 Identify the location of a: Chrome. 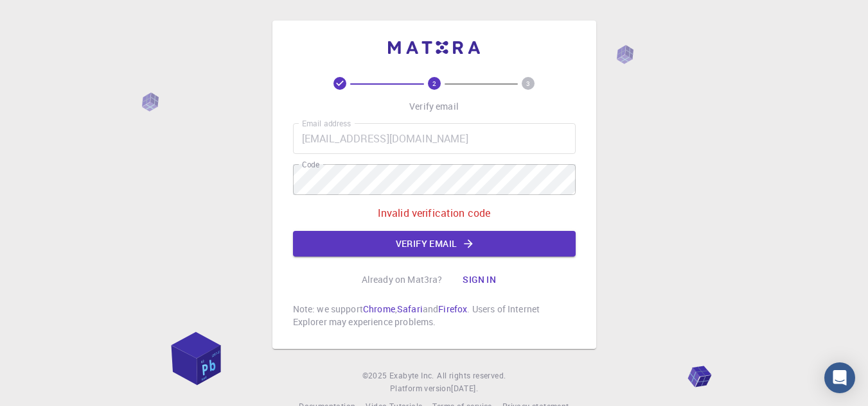
(379, 309).